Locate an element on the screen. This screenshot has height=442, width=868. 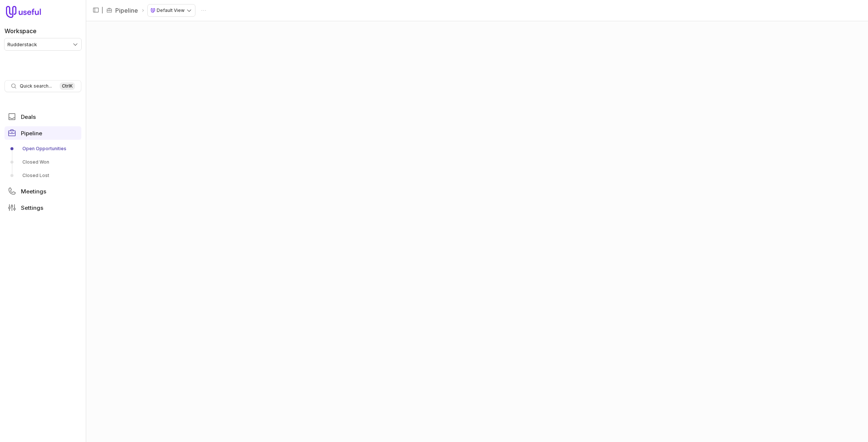
span: Meetings is located at coordinates (34, 191).